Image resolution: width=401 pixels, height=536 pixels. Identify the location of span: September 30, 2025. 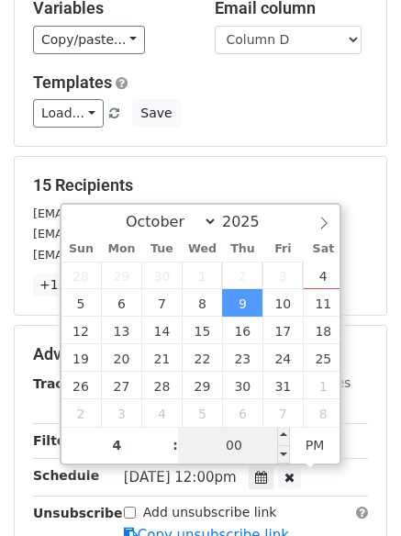
(162, 275).